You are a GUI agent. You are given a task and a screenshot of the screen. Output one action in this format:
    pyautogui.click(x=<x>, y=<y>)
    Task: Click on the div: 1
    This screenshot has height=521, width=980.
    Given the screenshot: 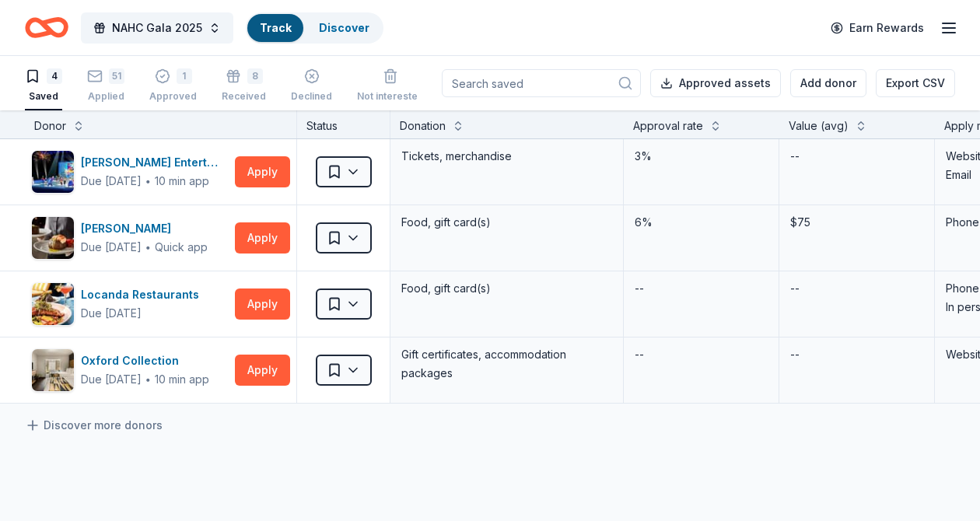 What is the action you would take?
    pyautogui.click(x=184, y=77)
    